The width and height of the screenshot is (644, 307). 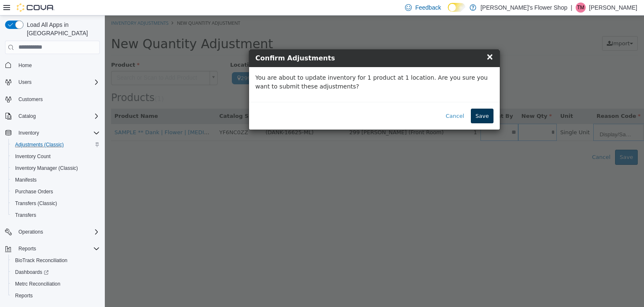 What do you see at coordinates (41, 260) in the screenshot?
I see `a: BioTrack Reconciliation` at bounding box center [41, 260].